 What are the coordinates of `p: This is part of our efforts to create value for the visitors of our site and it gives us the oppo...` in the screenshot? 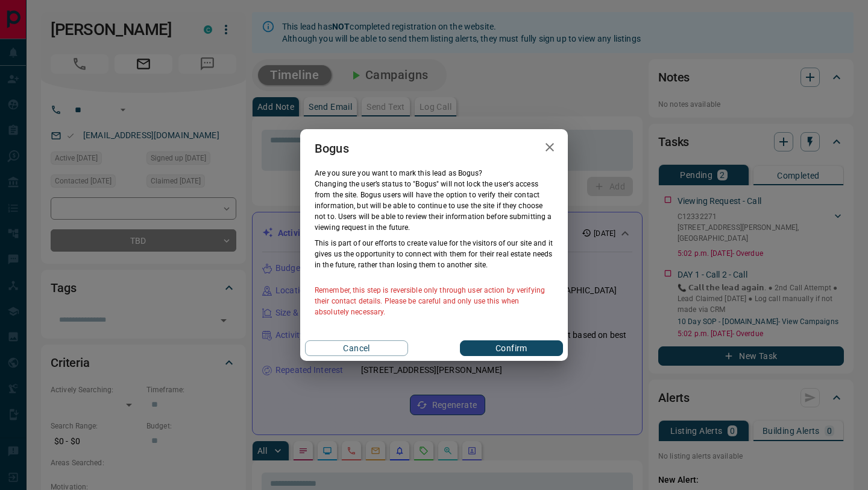 It's located at (434, 254).